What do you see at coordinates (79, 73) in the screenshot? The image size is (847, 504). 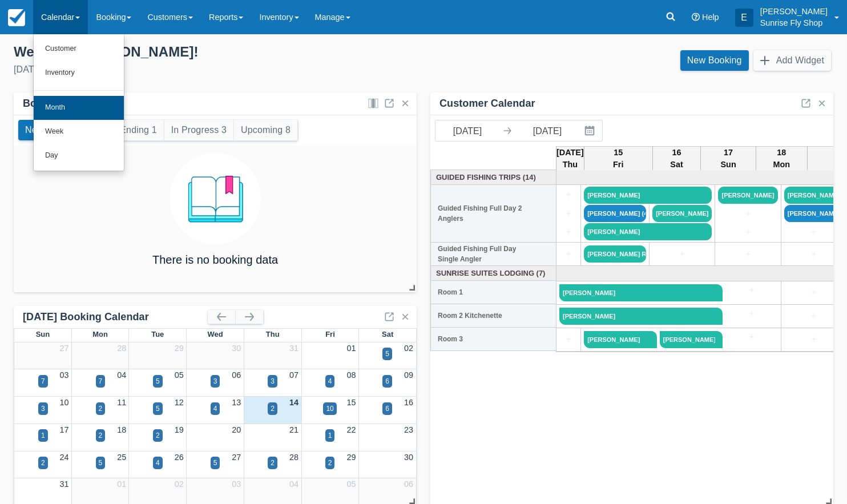 I see `a: Inventory` at bounding box center [79, 73].